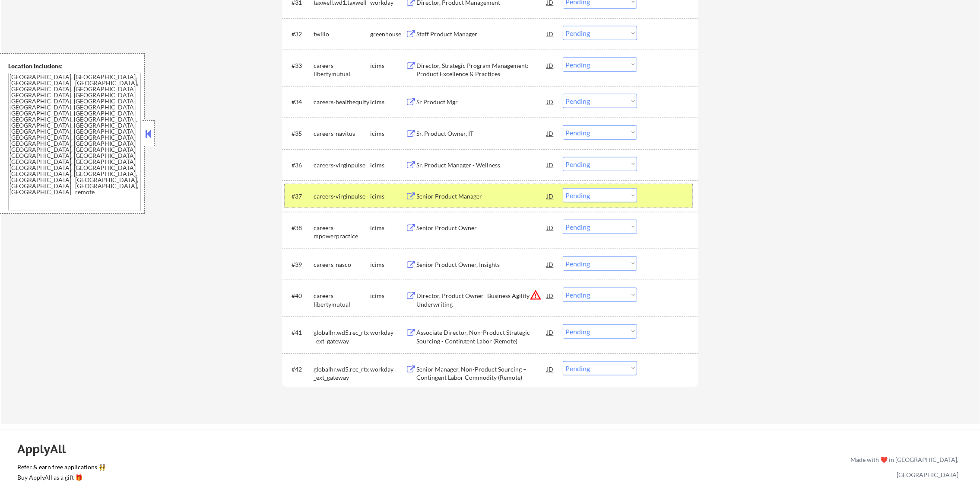  What do you see at coordinates (299, 369) in the screenshot?
I see `div: #42` at bounding box center [299, 369].